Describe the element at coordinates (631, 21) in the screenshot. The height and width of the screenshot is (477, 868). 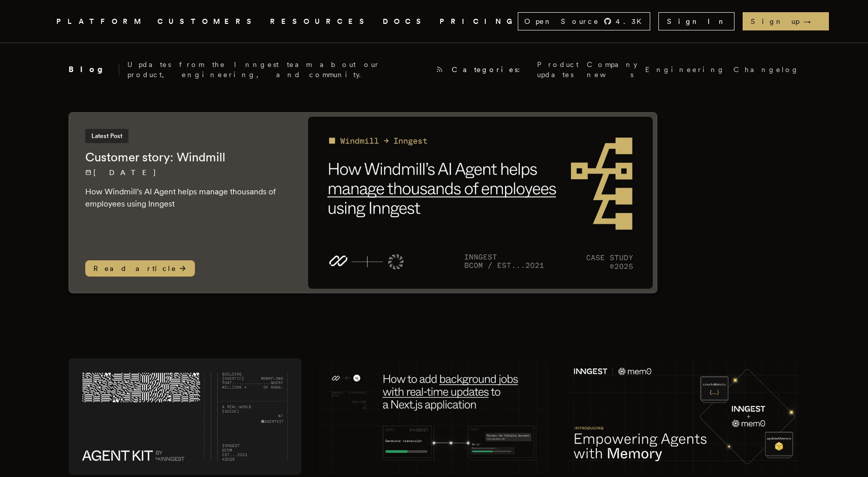
I see `span: 4.3 K` at that location.